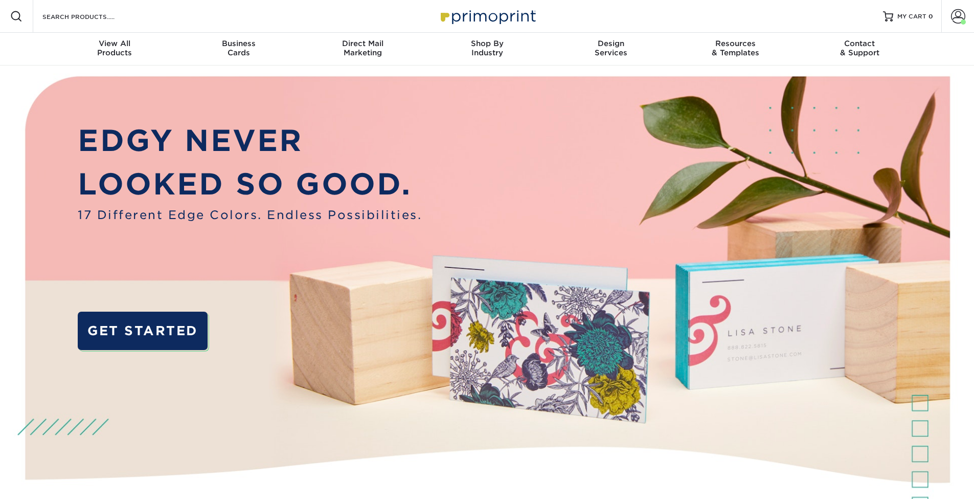 This screenshot has height=499, width=974. Describe the element at coordinates (912, 16) in the screenshot. I see `span: MY CART` at that location.